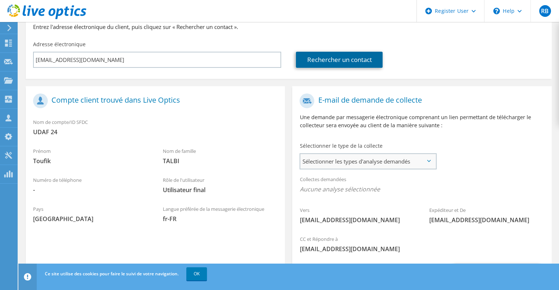 This screenshot has width=559, height=290. I want to click on span: UDAF 24, so click(155, 132).